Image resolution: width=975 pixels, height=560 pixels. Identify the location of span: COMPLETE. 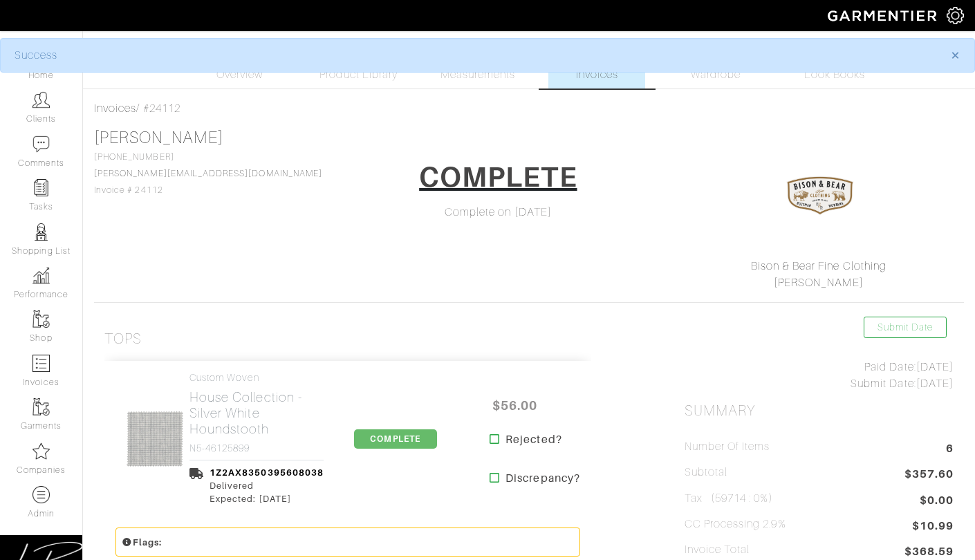
(396, 439).